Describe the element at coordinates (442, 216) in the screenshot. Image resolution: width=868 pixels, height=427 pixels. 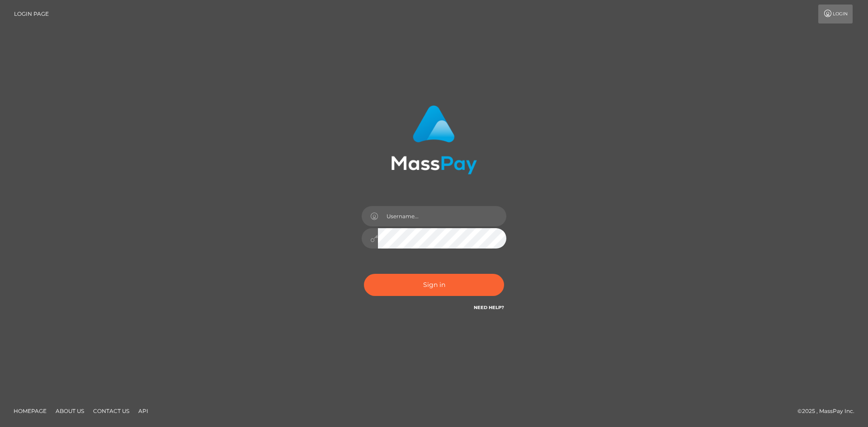
I see `input: Username...` at that location.